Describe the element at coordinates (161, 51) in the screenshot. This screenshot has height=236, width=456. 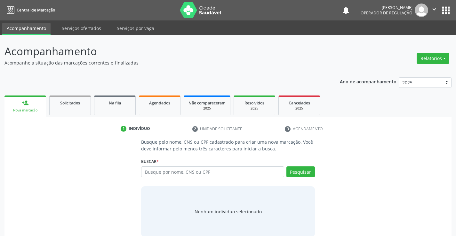
I see `p: Acompanhamento` at that location.